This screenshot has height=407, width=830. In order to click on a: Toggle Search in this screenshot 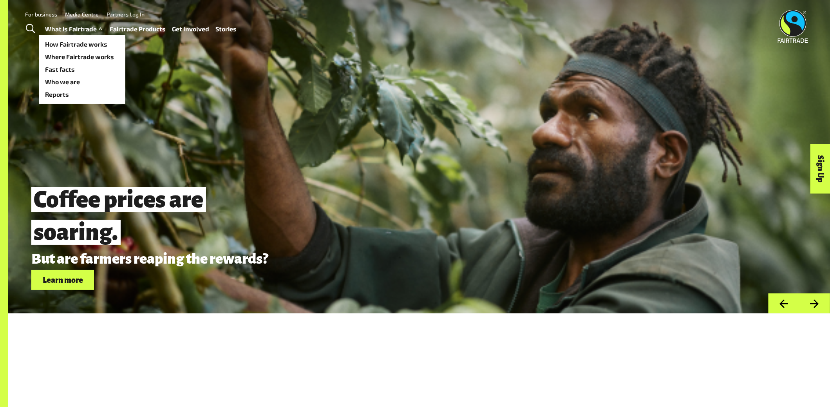, I will do `click(31, 29)`.